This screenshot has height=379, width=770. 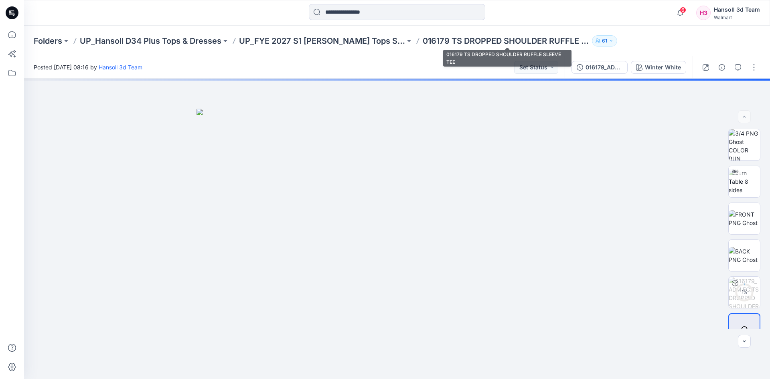 I want to click on div: Walmart, so click(x=737, y=17).